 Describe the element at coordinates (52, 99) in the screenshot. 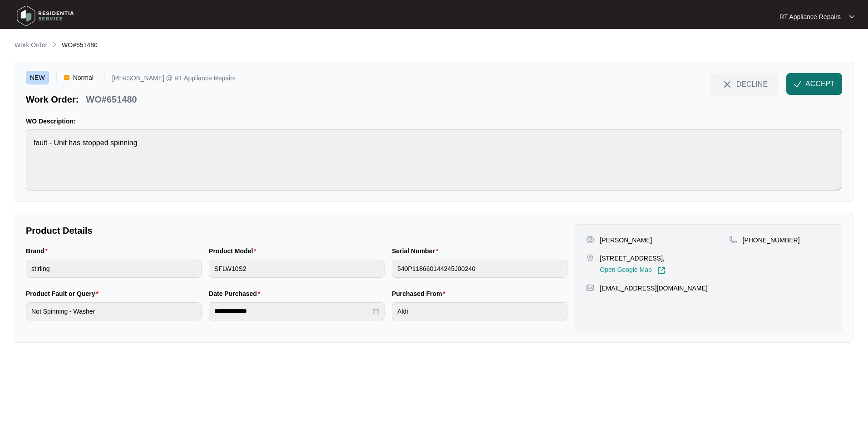

I see `p: Work Order:` at that location.